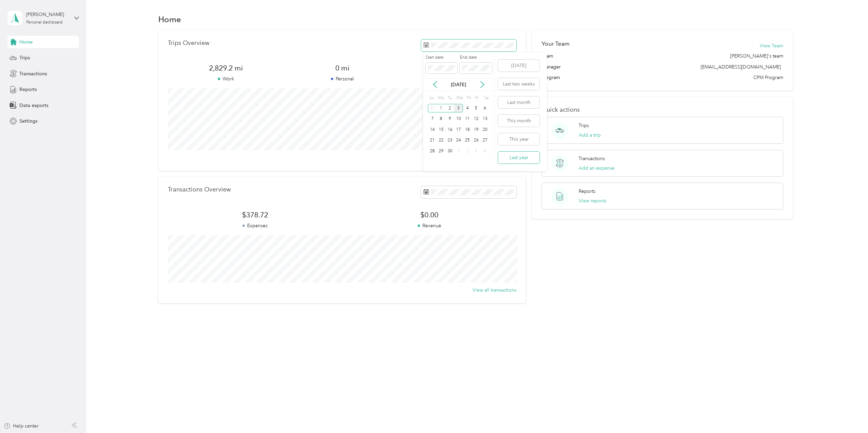 This screenshot has height=433, width=868. Describe the element at coordinates (459, 98) in the screenshot. I see `div: We` at that location.